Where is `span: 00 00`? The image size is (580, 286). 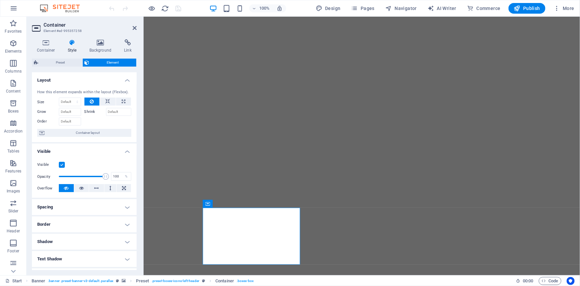
span: 00 00 is located at coordinates (528, 281).